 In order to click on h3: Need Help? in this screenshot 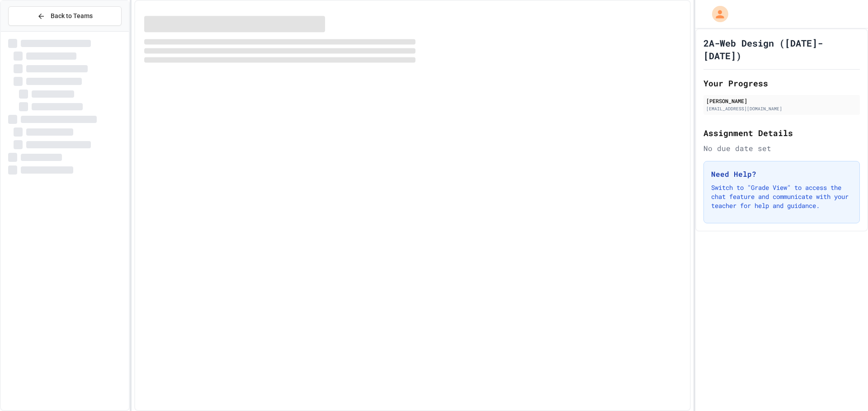, I will do `click(782, 174)`.